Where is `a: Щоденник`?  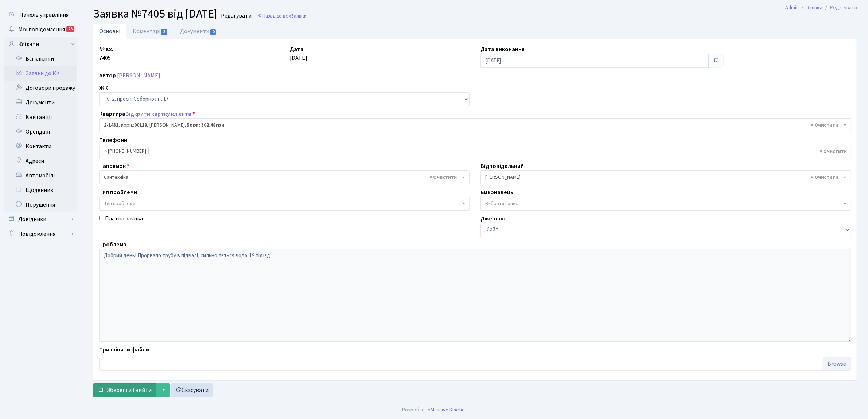
a: Щоденник is located at coordinates (40, 190).